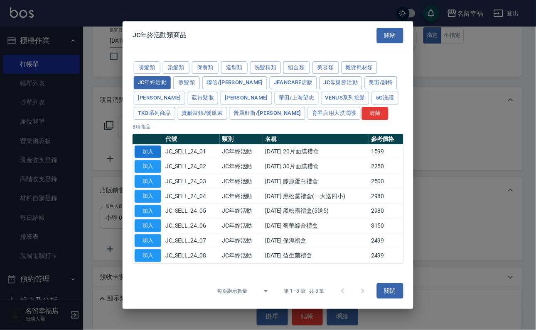 Image resolution: width=536 pixels, height=330 pixels. What do you see at coordinates (385, 98) in the screenshot?
I see `button: 5G洗護` at bounding box center [385, 98].